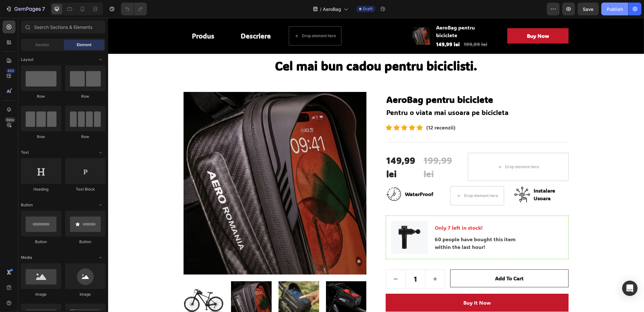 The image size is (644, 312). What do you see at coordinates (147, 18) in the screenshot?
I see `p: Descriere` at bounding box center [147, 18].